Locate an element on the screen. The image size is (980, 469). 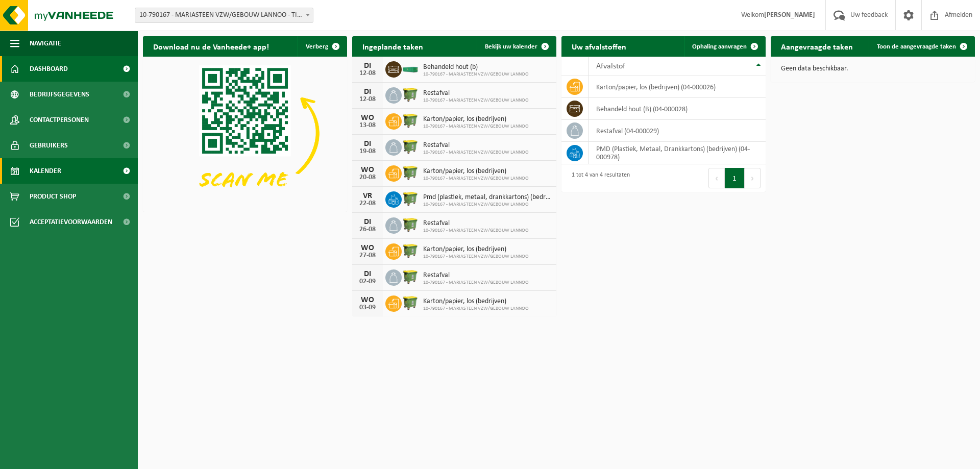
img: HK-XC-20-GN-00 is located at coordinates (411, 69).